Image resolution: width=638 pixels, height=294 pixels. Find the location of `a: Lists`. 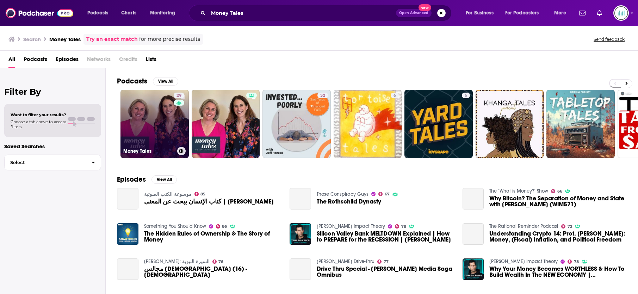

a: Lists is located at coordinates (151, 61).